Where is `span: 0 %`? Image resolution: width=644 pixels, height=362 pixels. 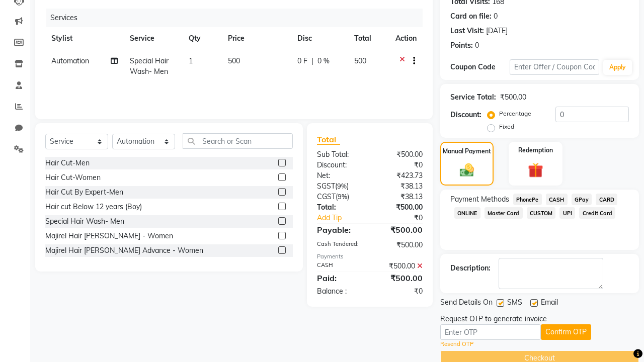 span: 0 % is located at coordinates (324, 61).